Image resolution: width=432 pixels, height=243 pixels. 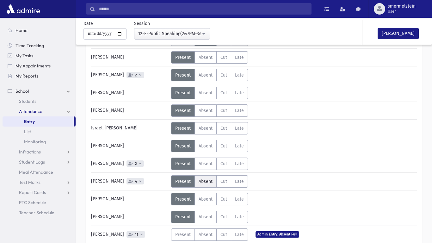 What do you see at coordinates (24, 56) in the screenshot?
I see `span: My Tasks` at bounding box center [24, 56].